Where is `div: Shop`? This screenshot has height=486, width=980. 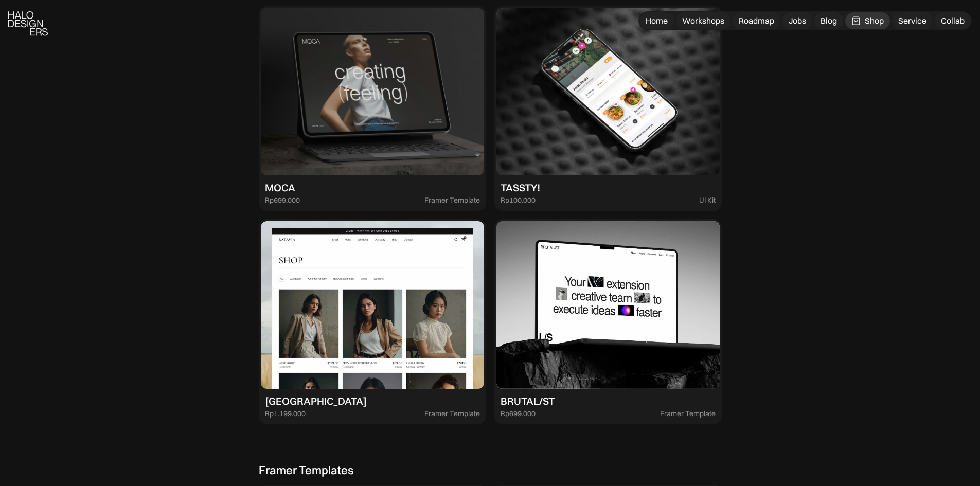 div: Shop is located at coordinates (874, 21).